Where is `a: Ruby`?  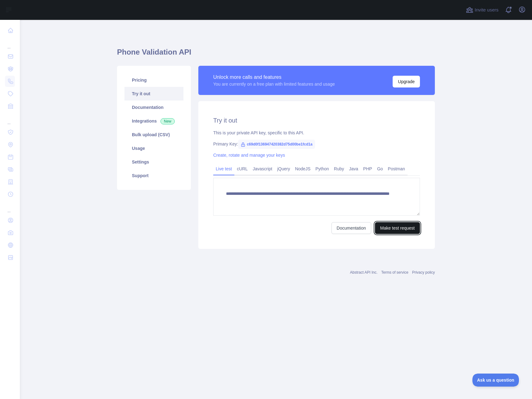 a: Ruby is located at coordinates (339, 169).